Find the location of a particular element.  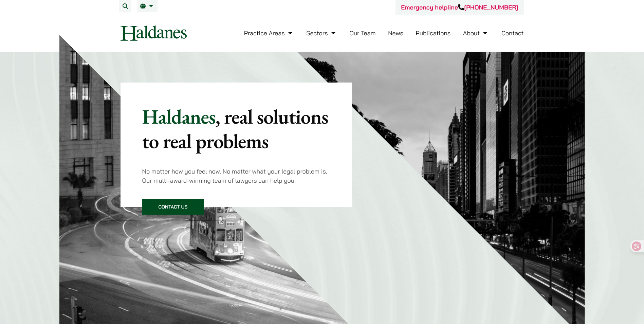

a: Our Team is located at coordinates (362, 33).